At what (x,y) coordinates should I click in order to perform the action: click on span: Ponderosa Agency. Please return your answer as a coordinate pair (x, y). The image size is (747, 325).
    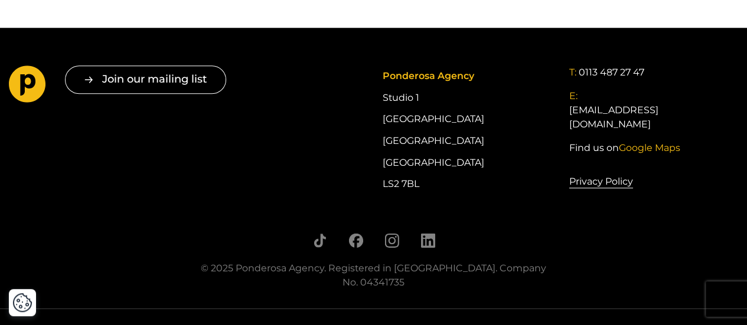
    Looking at the image, I should click on (427, 76).